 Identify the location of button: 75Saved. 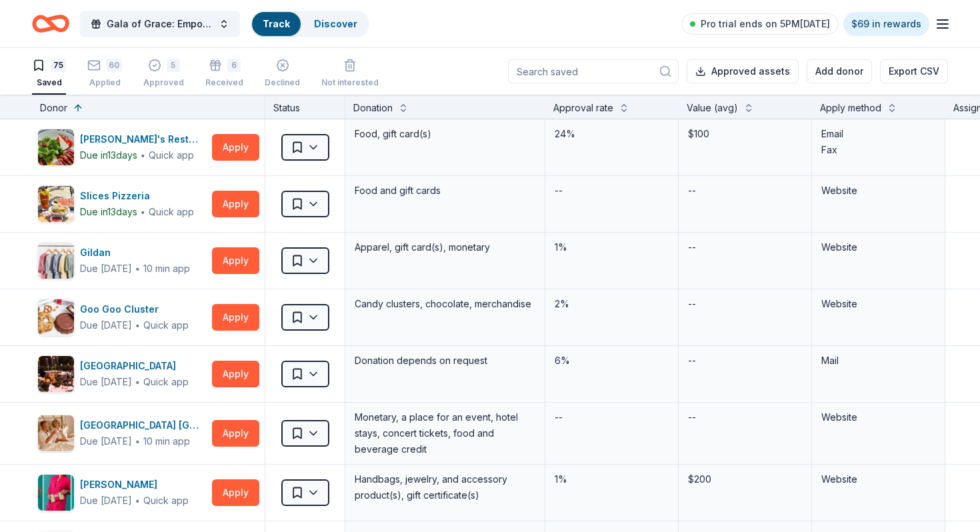
(48, 74).